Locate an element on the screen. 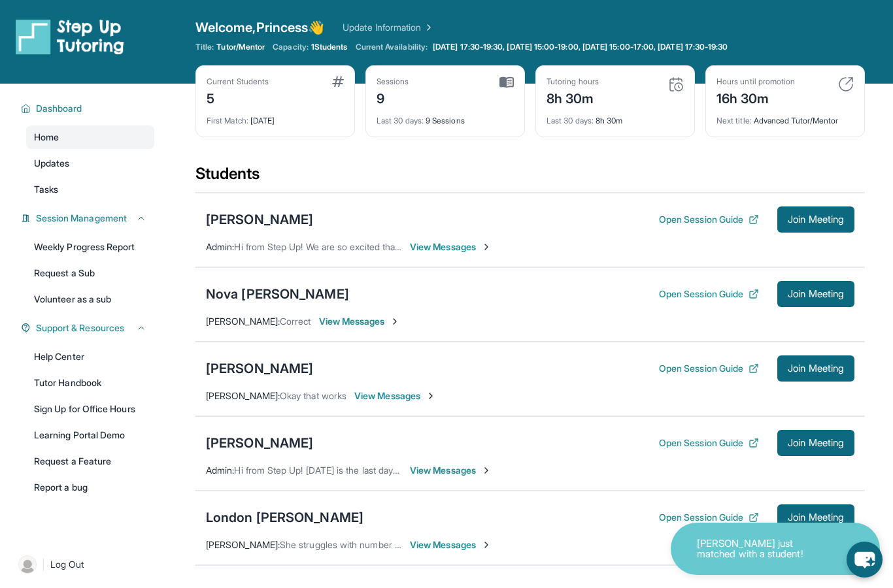 The height and width of the screenshot is (588, 893). a: Tasks is located at coordinates (91, 190).